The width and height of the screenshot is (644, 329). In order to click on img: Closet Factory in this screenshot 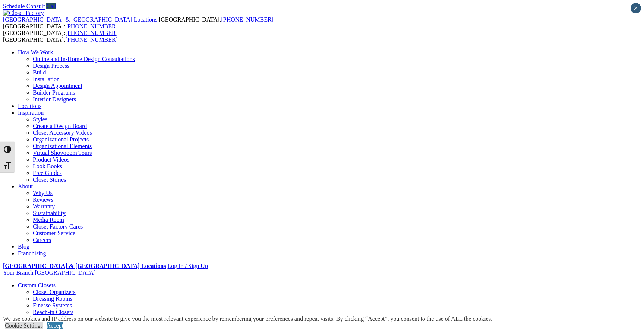, I will do `click(23, 13)`.